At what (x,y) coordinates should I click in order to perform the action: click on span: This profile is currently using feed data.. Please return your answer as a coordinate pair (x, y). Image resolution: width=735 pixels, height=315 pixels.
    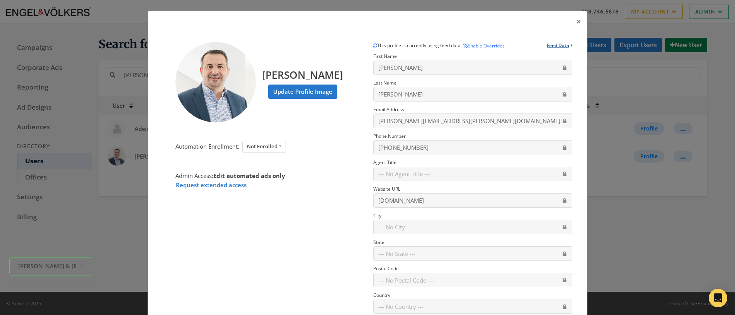
    Looking at the image, I should click on (418, 44).